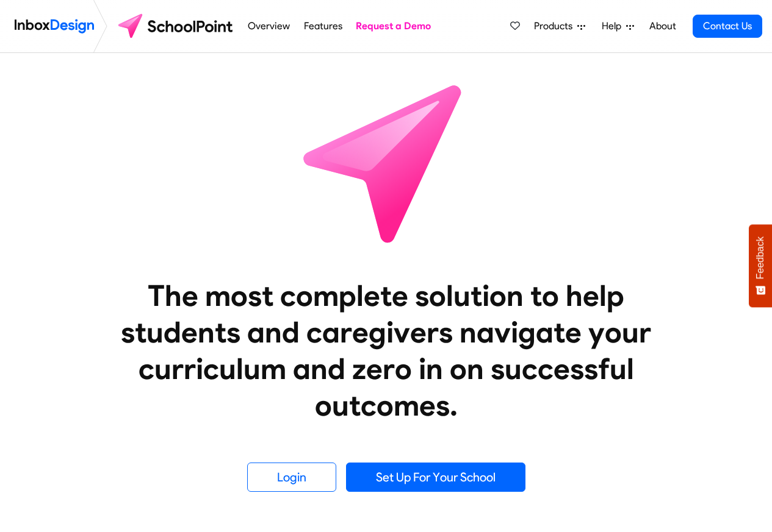 This screenshot has width=772, height=532. I want to click on a: About, so click(662, 26).